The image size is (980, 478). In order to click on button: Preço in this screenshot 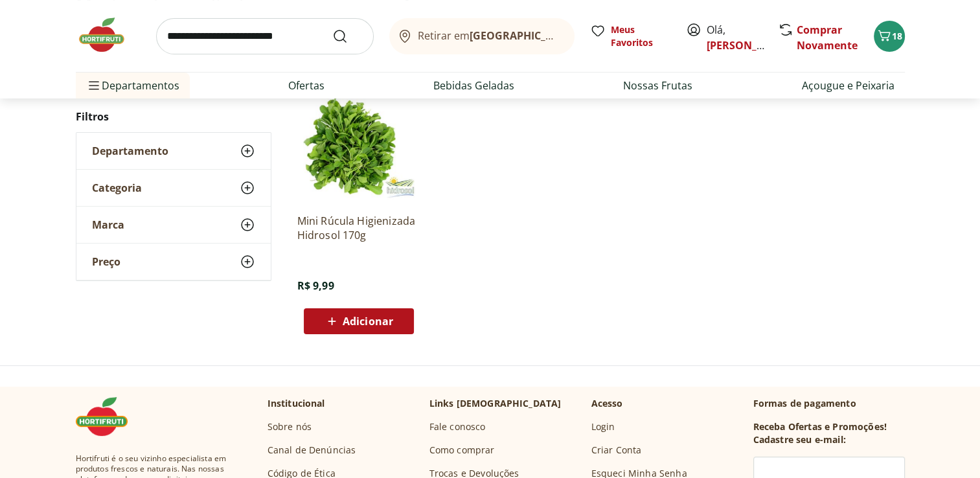, I will do `click(174, 261)`.